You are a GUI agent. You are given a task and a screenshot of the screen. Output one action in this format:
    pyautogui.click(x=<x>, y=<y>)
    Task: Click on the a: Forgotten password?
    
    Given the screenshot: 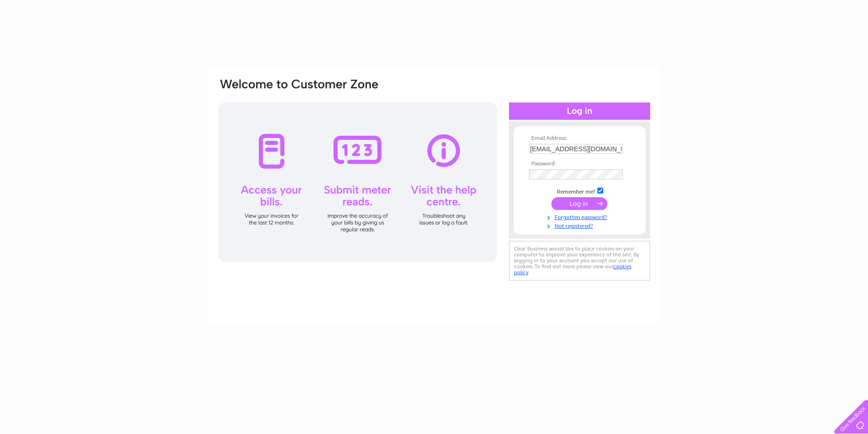 What is the action you would take?
    pyautogui.click(x=580, y=216)
    